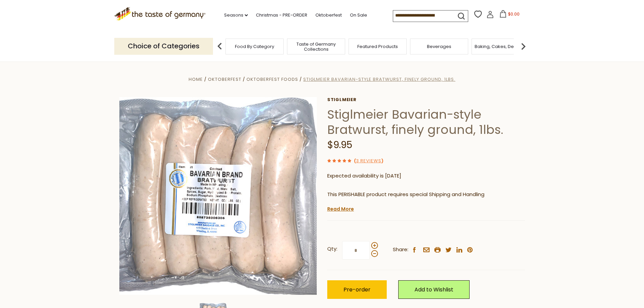  Describe the element at coordinates (225, 79) in the screenshot. I see `span: Oktoberfest` at that location.